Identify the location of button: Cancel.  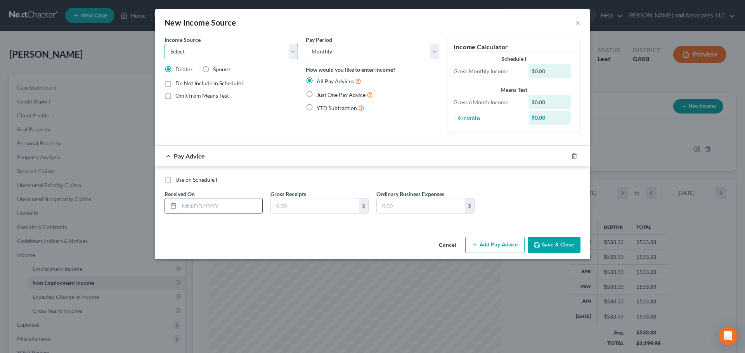
(447, 246).